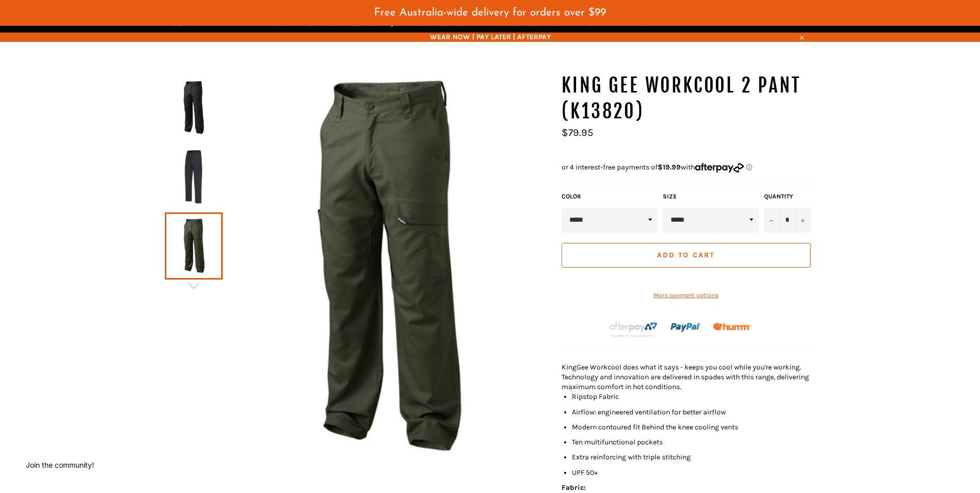 The image size is (980, 493). What do you see at coordinates (772, 221) in the screenshot?
I see `button: Reduce item quantity by one` at bounding box center [772, 221].